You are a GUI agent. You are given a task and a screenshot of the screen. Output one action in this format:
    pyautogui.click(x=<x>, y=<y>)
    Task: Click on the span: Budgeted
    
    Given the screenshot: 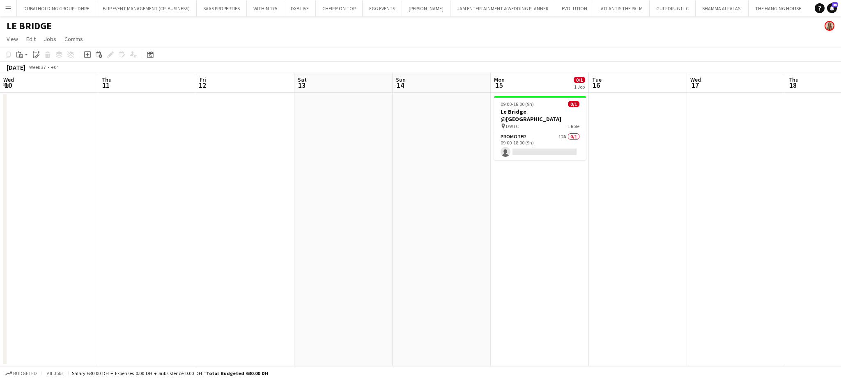 What is the action you would take?
    pyautogui.click(x=25, y=374)
    